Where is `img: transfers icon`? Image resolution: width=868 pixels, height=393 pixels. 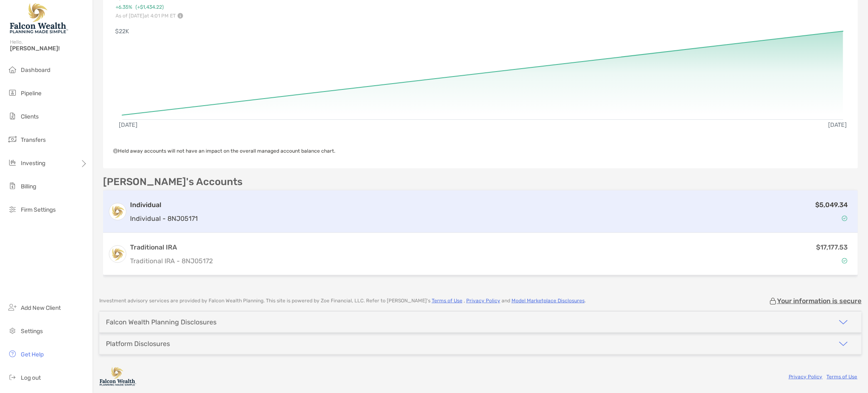
img: transfers icon is located at coordinates (13, 140).